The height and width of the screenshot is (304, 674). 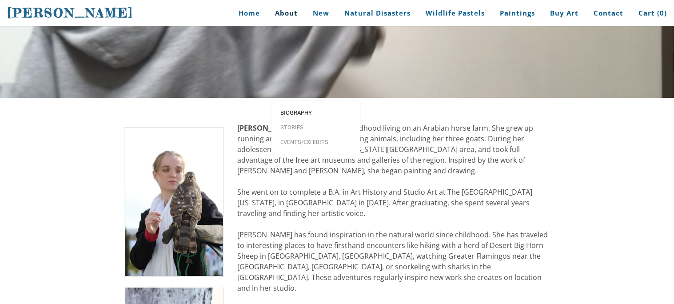 I want to click on a: About, so click(x=286, y=13).